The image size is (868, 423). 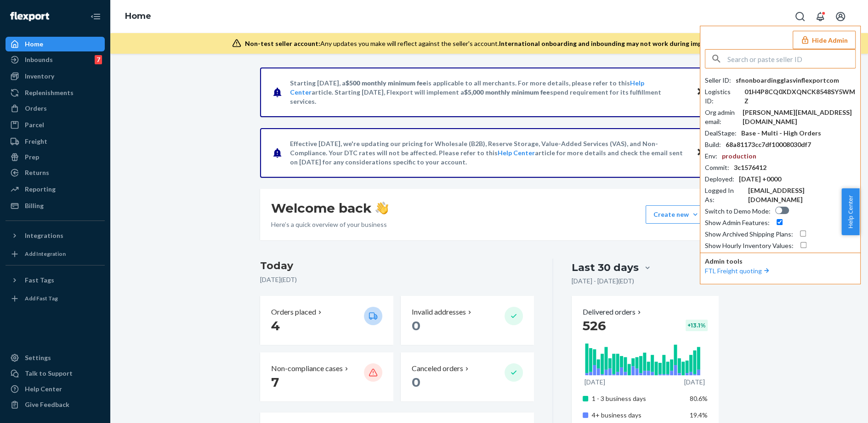 What do you see at coordinates (613, 312) in the screenshot?
I see `p: Delivered orders` at bounding box center [613, 312].